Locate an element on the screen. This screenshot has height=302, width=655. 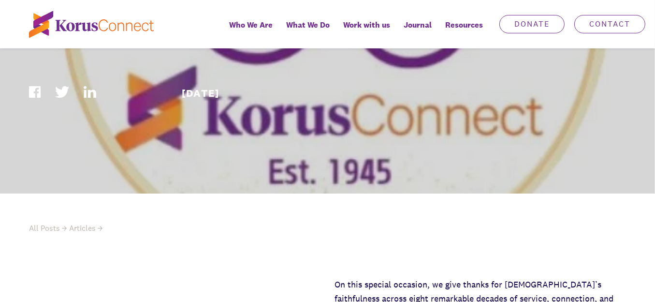
a: All Posts is located at coordinates (49, 228).